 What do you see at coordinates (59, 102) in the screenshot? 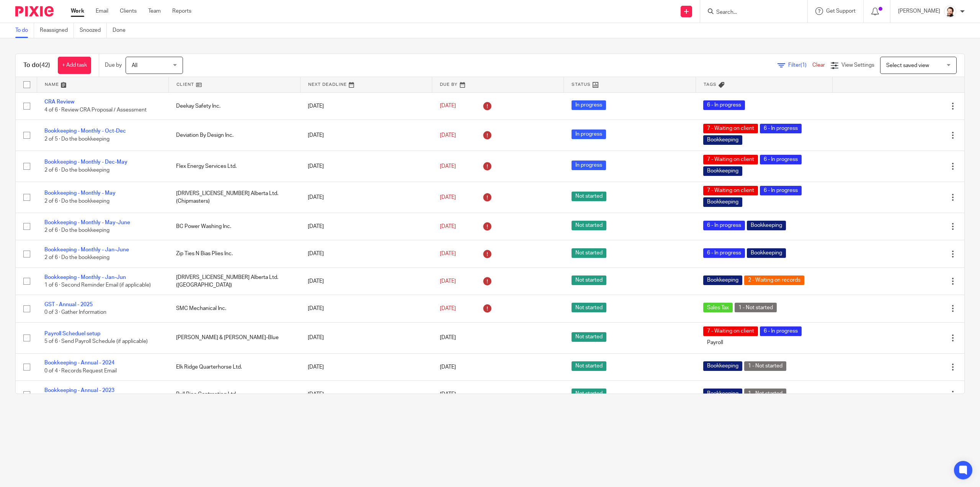
I see `a: CRA Review` at bounding box center [59, 102].